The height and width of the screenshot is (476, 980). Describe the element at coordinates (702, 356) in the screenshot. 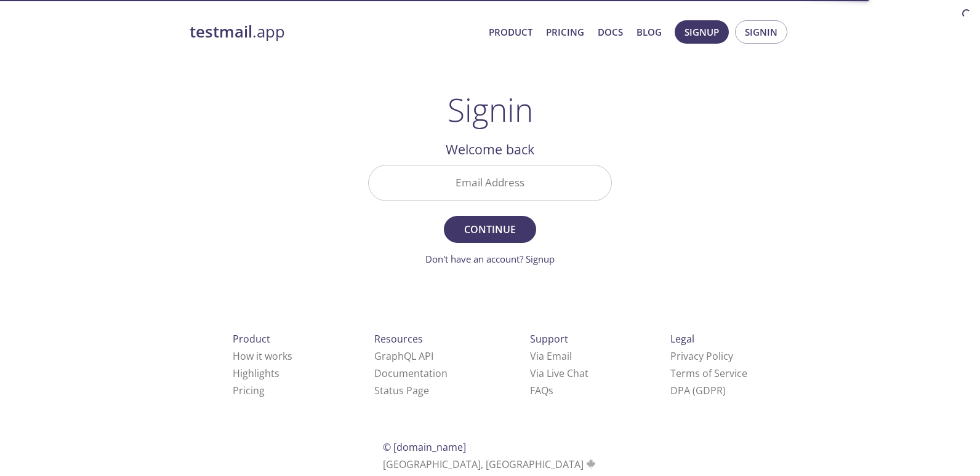

I see `a: Privacy Policy` at that location.